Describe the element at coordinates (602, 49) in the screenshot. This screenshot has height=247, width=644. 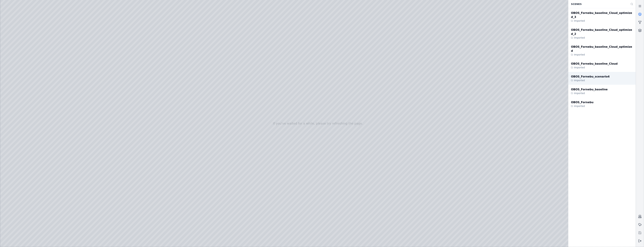
I see `div: OBOS_Fornebu_baseline_Cloud_optimized` at that location.